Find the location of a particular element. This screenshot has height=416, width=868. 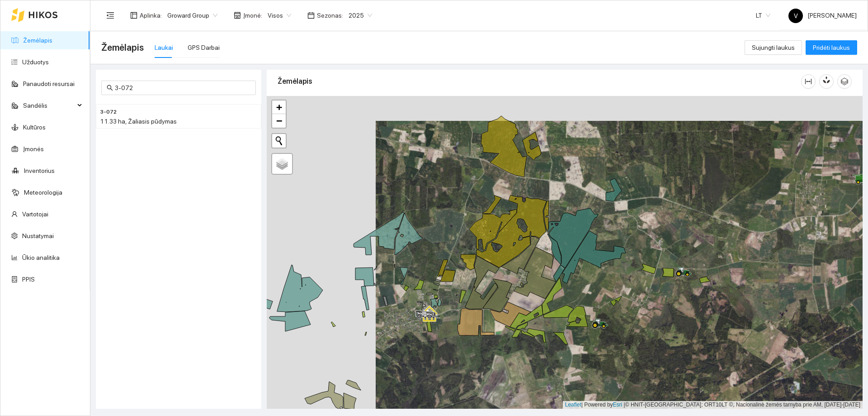

span: layout is located at coordinates (134, 16).